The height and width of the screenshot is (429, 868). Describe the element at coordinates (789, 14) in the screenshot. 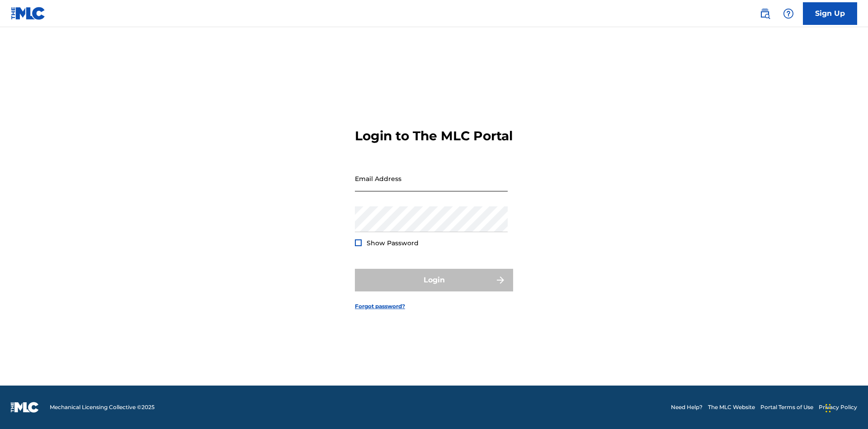

I see `div: Help` at that location.